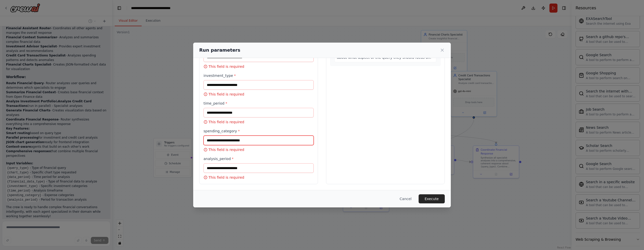 The image size is (644, 250). I want to click on label: spending_category, so click(259, 131).